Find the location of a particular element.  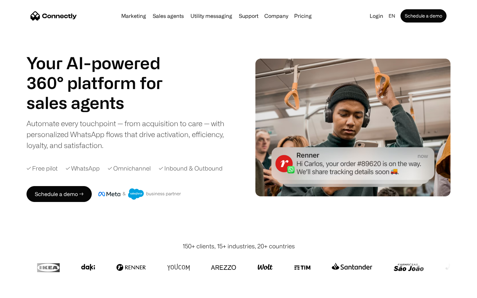

div: en is located at coordinates (392, 16).